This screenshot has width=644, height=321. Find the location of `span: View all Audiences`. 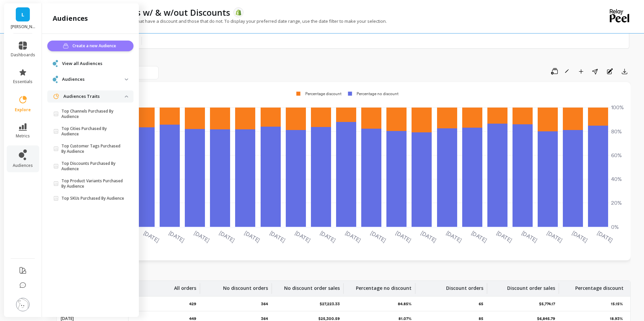

span: View all Audiences is located at coordinates (82, 64).